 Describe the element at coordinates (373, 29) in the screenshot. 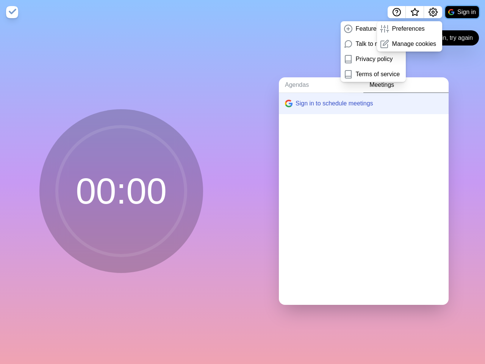

I see `a: Feature request` at that location.